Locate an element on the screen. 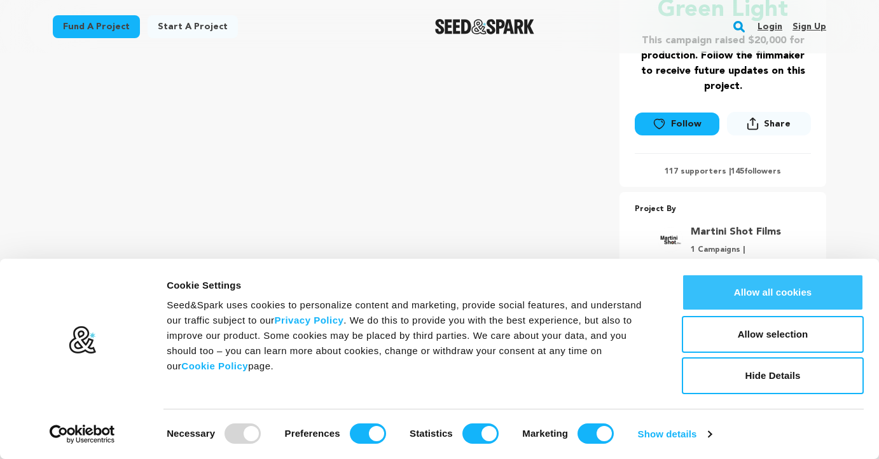 Image resolution: width=879 pixels, height=459 pixels. strong: Necessary is located at coordinates (191, 433).